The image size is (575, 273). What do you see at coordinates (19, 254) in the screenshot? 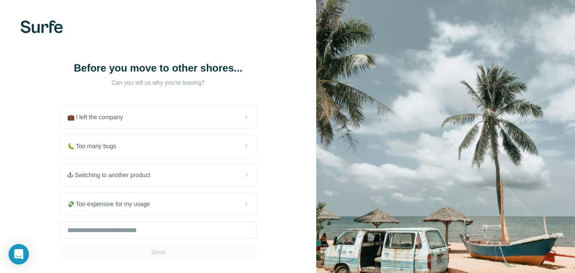
I see `div: Open Intercom Messenger` at bounding box center [19, 254].